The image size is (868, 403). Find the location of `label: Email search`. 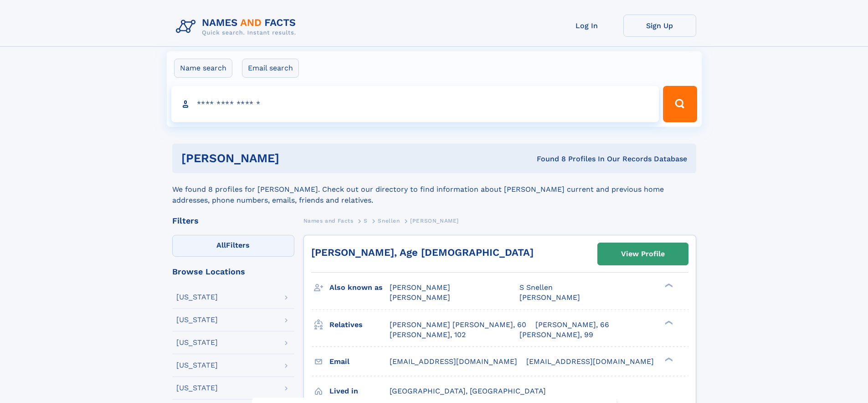

label: Email search is located at coordinates (270, 68).